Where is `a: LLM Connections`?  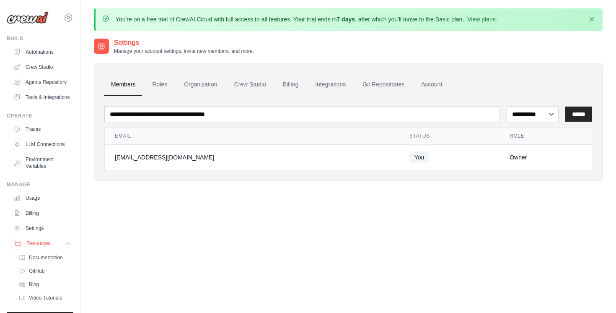
a: LLM Connections is located at coordinates (42, 144).